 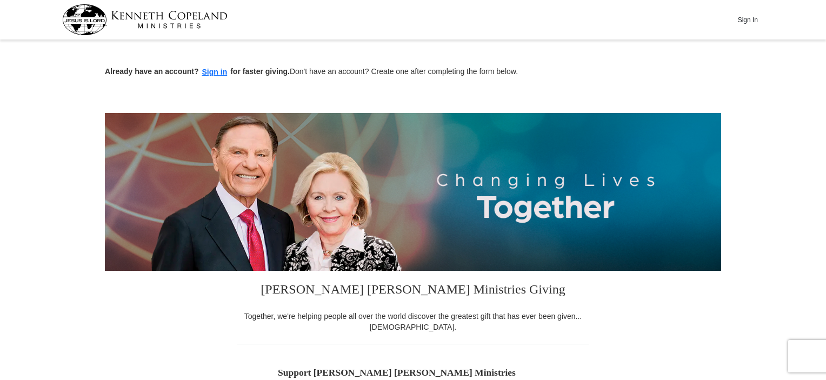 What do you see at coordinates (413, 72) in the screenshot?
I see `p: Don't have an account? Create one after completing the form below.` at bounding box center [413, 72].